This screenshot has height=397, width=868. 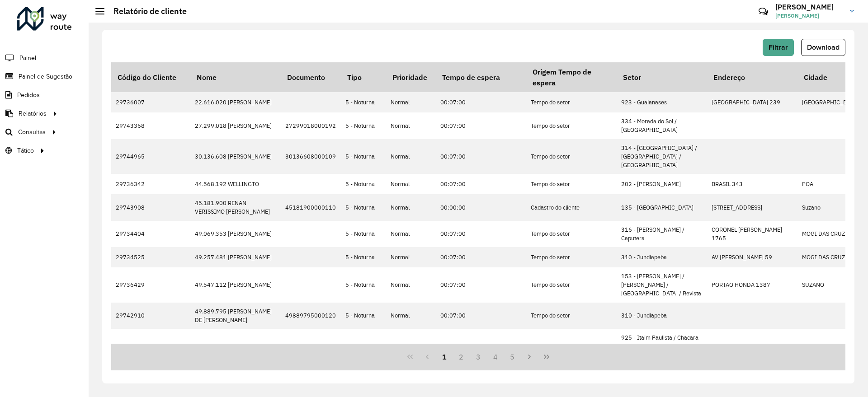 What do you see at coordinates (444, 357) in the screenshot?
I see `button: 1` at bounding box center [444, 357].